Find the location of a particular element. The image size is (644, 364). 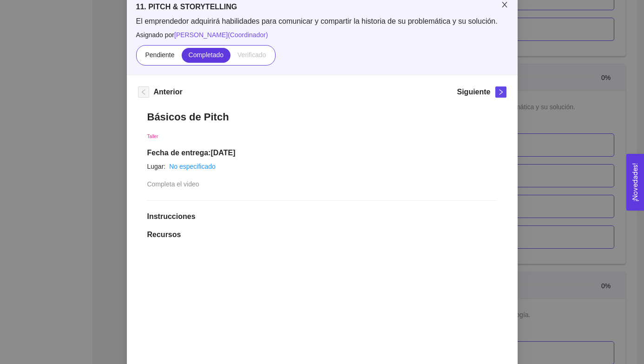

span: close is located at coordinates (505, 5).